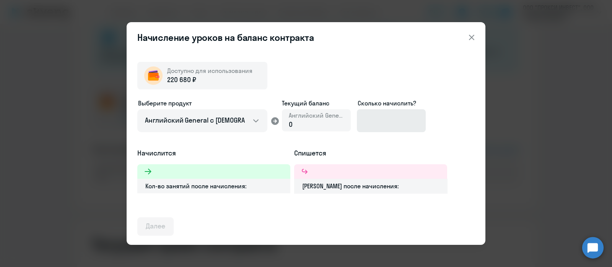 Image resolution: width=612 pixels, height=267 pixels. Describe the element at coordinates (316, 115) in the screenshot. I see `span: Английский General` at that location.